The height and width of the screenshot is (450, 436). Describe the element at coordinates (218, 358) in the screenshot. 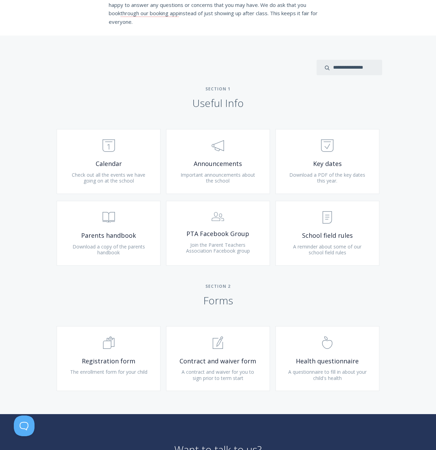

I see `a: Contract and waiver form A contract and waiver for you to sign prior to term start` at that location.